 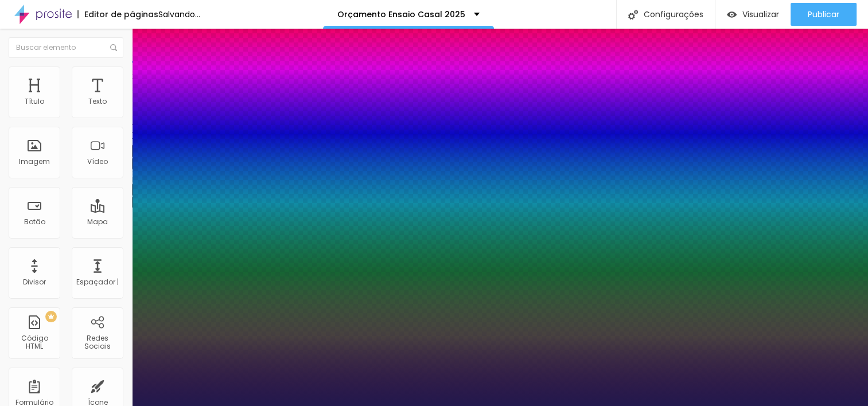 I want to click on button: Publicar, so click(x=823, y=15).